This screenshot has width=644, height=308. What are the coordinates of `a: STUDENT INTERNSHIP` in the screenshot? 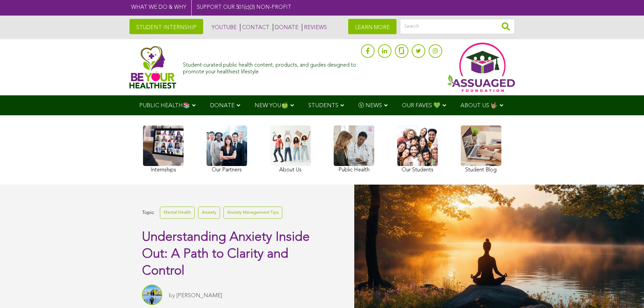 It's located at (166, 26).